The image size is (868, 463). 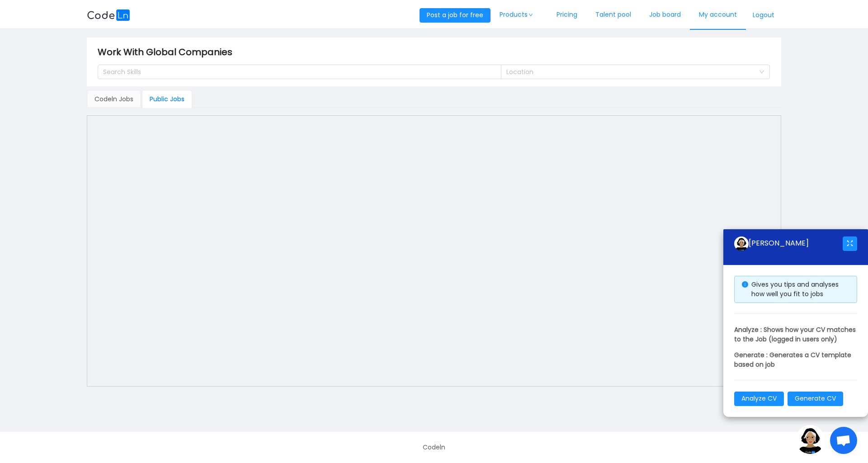 I want to click on div: Location, so click(x=631, y=72).